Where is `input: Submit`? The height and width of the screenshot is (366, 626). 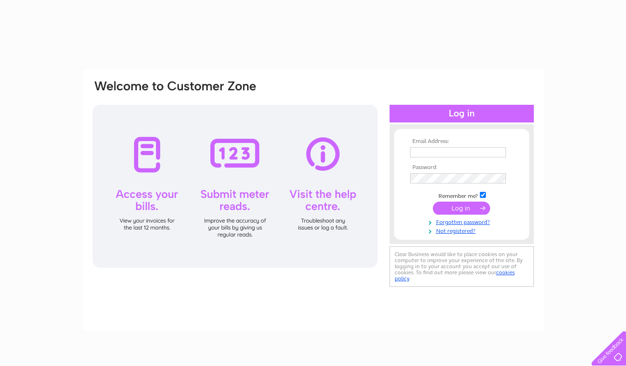 input: Submit is located at coordinates (461, 208).